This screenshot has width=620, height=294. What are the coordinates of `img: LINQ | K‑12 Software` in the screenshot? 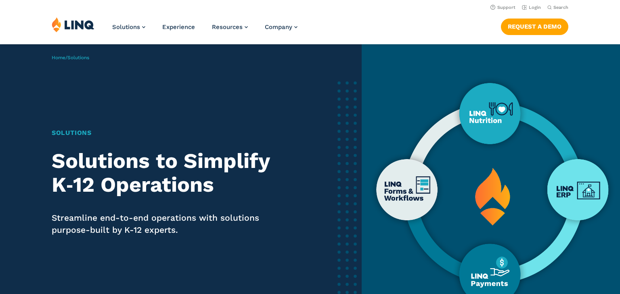 It's located at (73, 25).